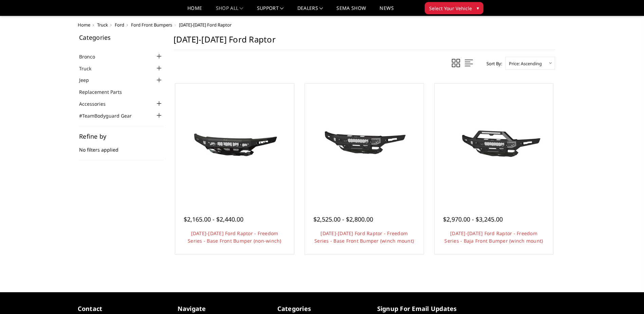 This screenshot has height=314, width=644. Describe the element at coordinates (103, 25) in the screenshot. I see `span: Truck` at that location.